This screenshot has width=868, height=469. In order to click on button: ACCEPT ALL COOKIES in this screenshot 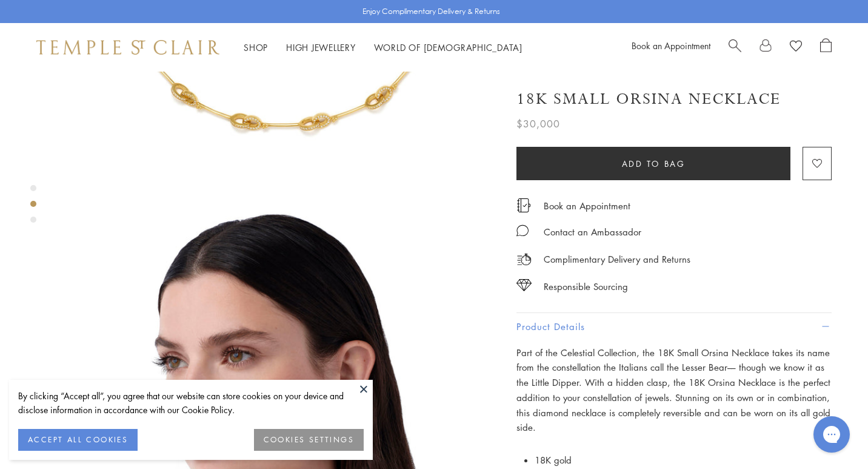, I will do `click(77, 439)`.